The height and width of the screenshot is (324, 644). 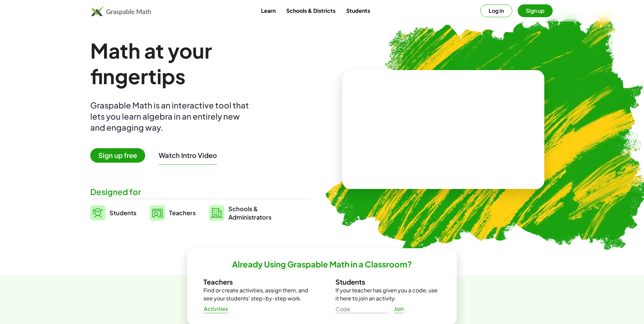 I want to click on p: Find or create activities, assign them, and see your students' step-by-step work., so click(x=256, y=294).